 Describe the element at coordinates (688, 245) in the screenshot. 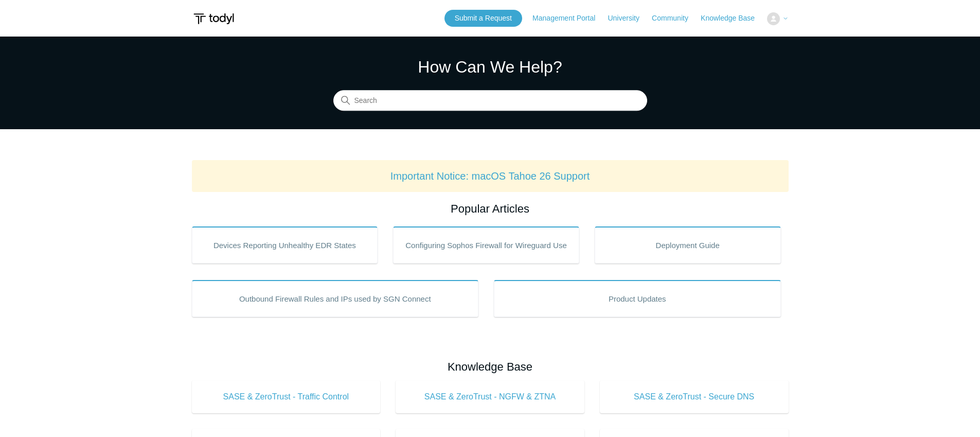

I see `a: Deployment Guide` at that location.